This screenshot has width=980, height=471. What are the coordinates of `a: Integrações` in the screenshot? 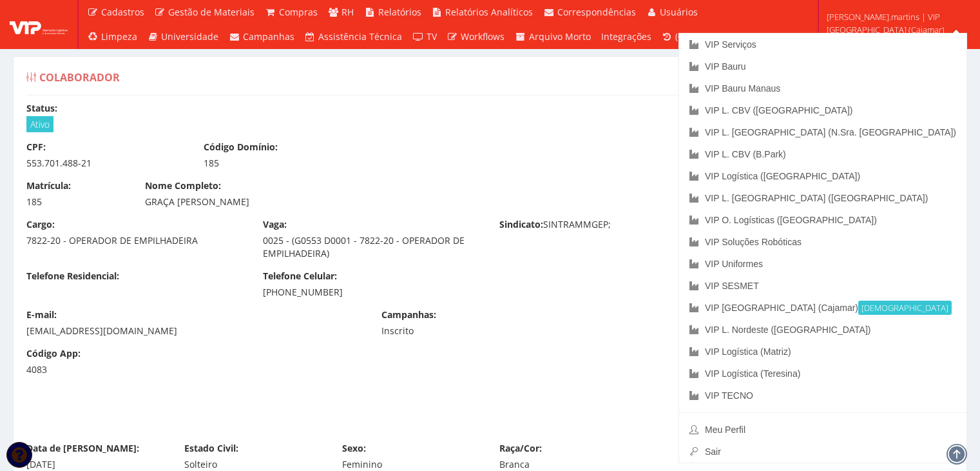 It's located at (627, 36).